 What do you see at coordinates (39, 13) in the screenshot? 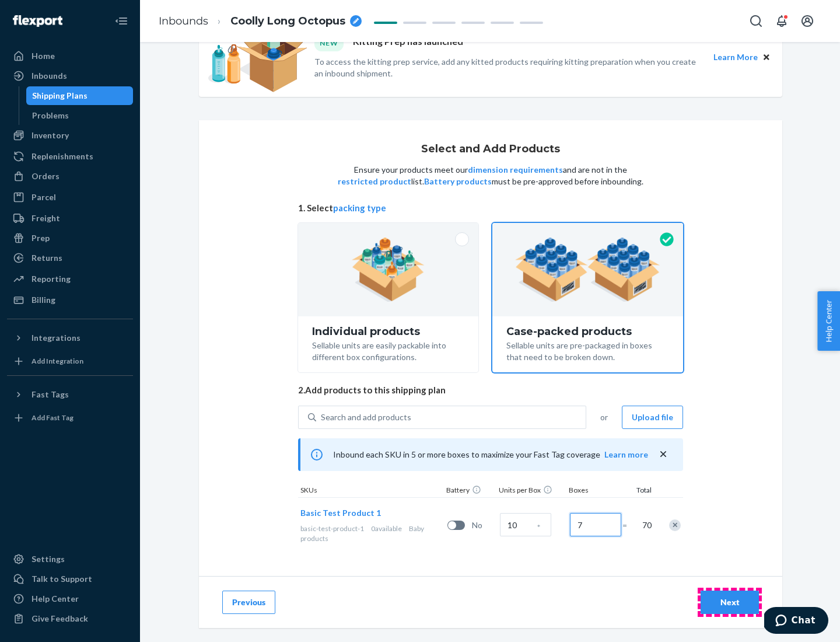
I see `span: Chat` at bounding box center [39, 13].